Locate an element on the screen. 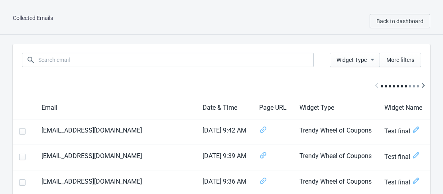 The image size is (443, 194). span: More filters is located at coordinates (400, 60).